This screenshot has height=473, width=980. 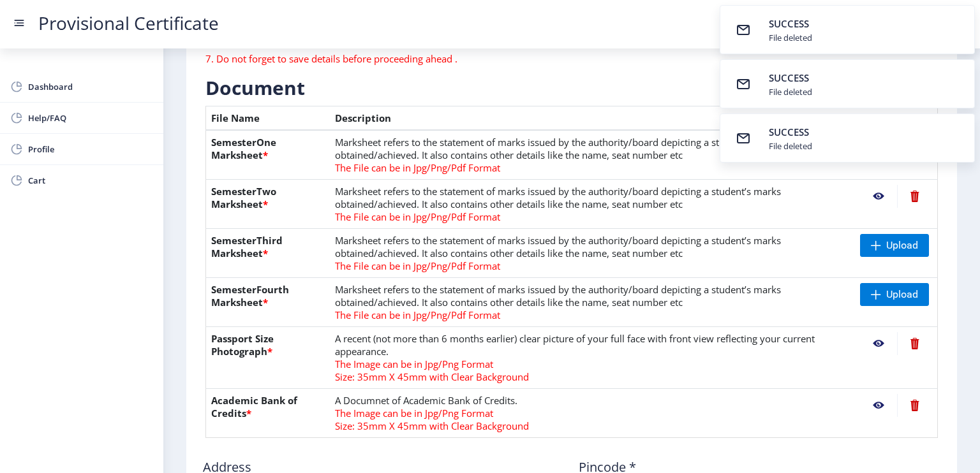 I want to click on th: SemesterOne Marksheet, so click(x=268, y=155).